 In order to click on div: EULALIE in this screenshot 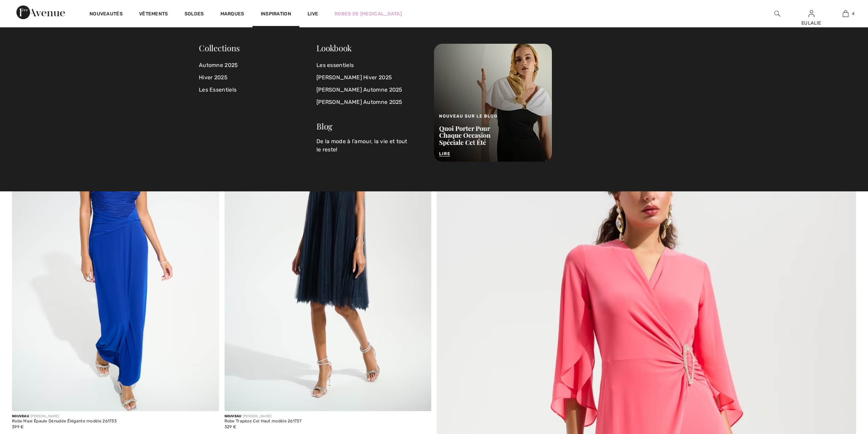, I will do `click(812, 23)`.